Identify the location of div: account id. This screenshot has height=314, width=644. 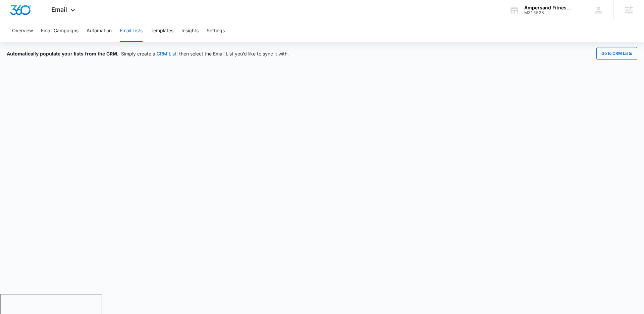
(549, 13).